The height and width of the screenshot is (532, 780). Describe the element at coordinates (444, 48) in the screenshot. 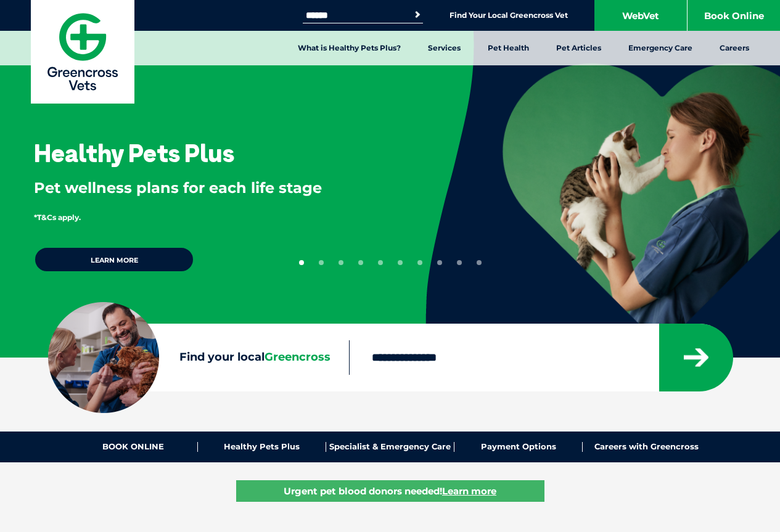

I see `a: Services` at that location.